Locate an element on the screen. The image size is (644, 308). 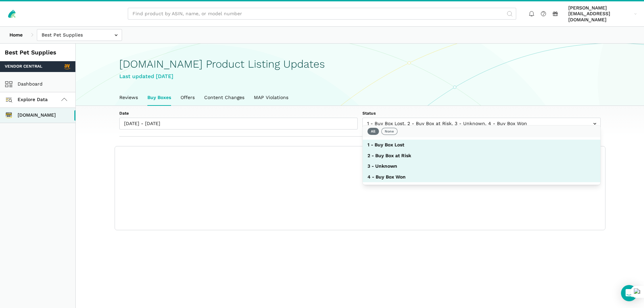
input: 1 - Buy Box Lost, 2 - Buy Box at Risk, 3 - Unknown, 4 - Buy Box Won is located at coordinates (481, 124).